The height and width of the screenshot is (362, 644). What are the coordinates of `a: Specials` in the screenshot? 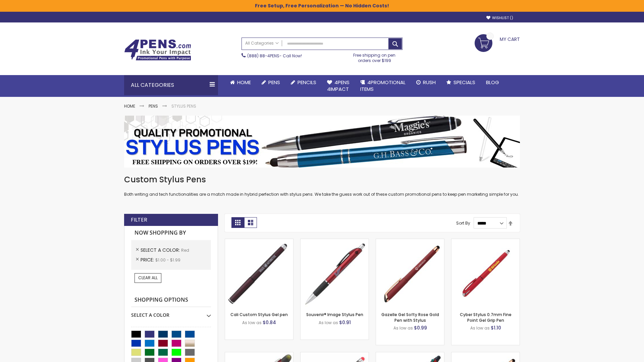 It's located at (461, 83).